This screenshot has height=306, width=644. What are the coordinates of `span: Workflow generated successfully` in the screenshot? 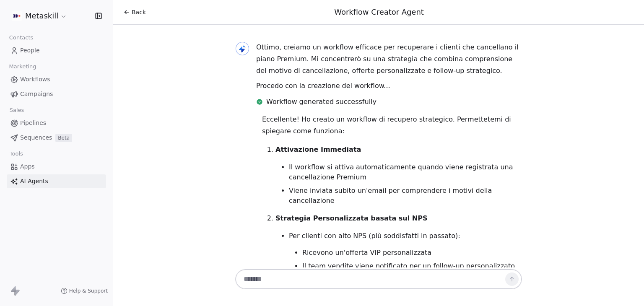 It's located at (321, 102).